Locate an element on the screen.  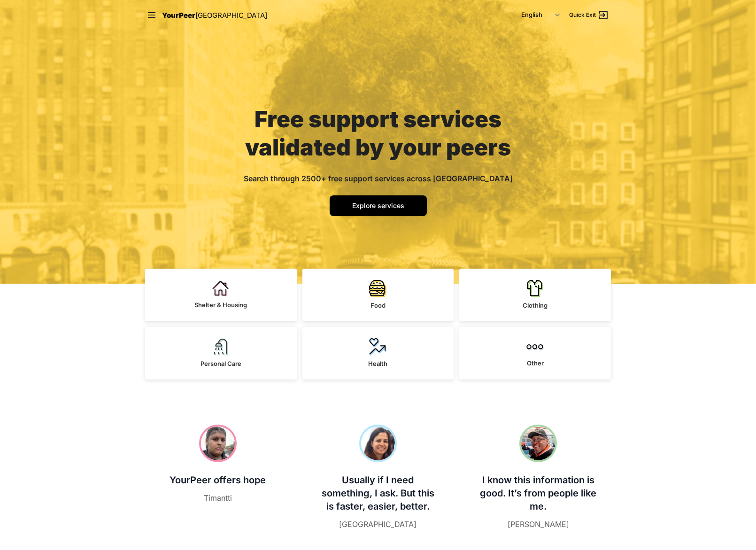
a: Clothing is located at coordinates (535, 295).